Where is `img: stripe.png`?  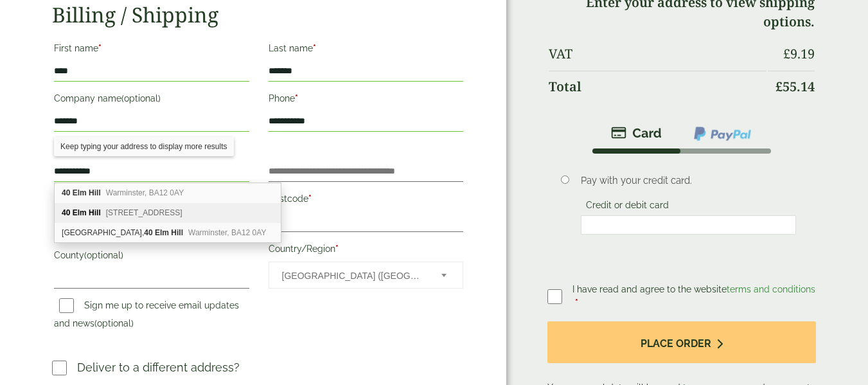 img: stripe.png is located at coordinates (636, 133).